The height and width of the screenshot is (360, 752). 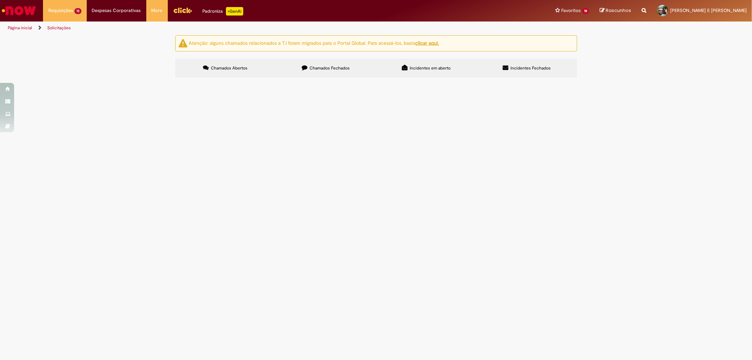 What do you see at coordinates (571, 11) in the screenshot?
I see `span: Favoritos` at bounding box center [571, 11].